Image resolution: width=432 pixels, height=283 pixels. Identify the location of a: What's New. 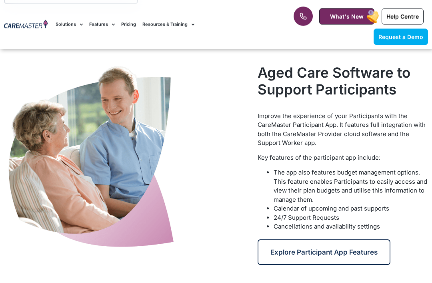
(347, 16).